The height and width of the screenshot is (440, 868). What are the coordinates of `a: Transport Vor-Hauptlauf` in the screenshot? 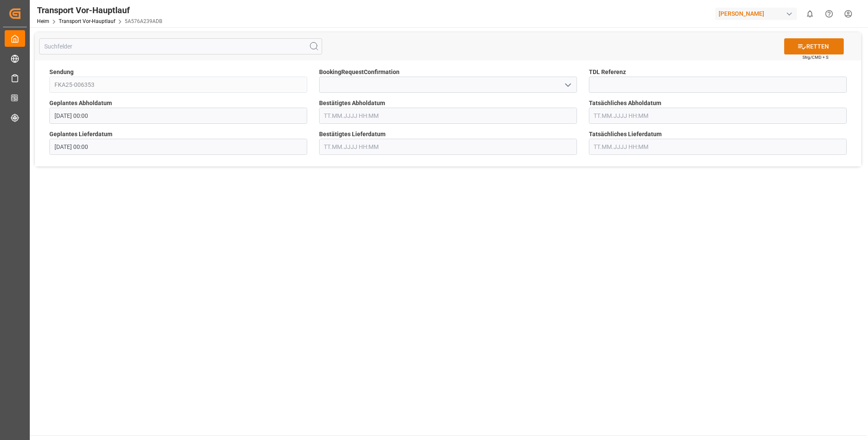 It's located at (87, 21).